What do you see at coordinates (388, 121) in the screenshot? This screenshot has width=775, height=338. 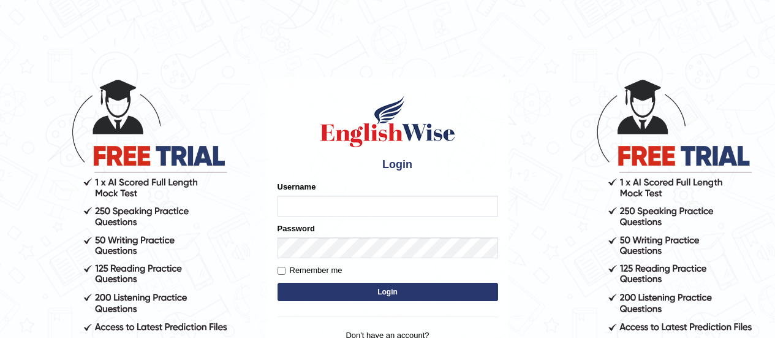 I see `img: Logo of English Wise sign in for intelligent practice with AI` at bounding box center [388, 121].